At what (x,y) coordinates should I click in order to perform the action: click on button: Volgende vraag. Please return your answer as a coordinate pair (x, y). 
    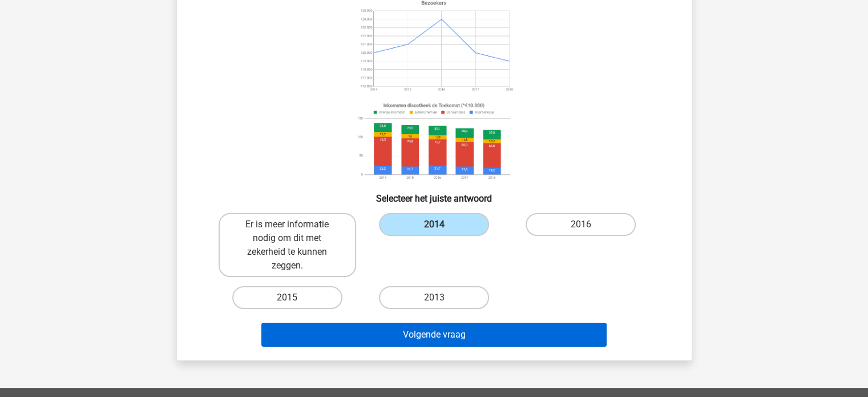
    Looking at the image, I should click on (434, 335).